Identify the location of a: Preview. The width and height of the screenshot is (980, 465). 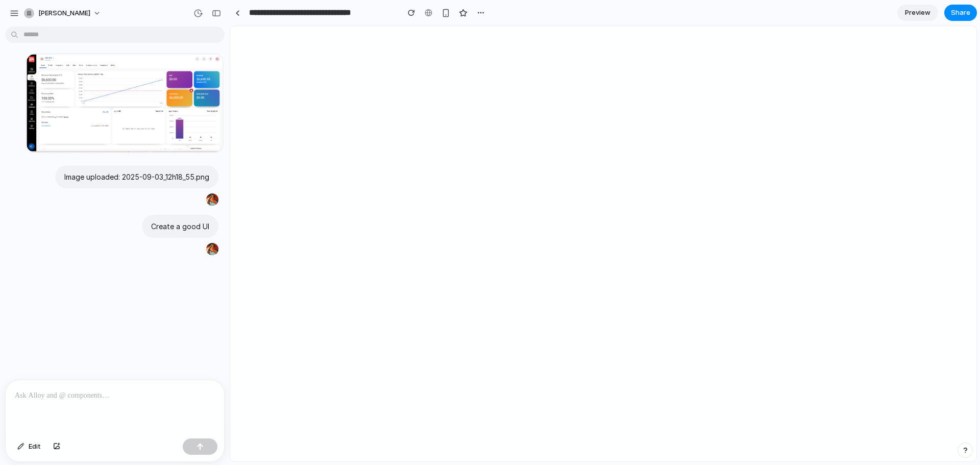
(918, 13).